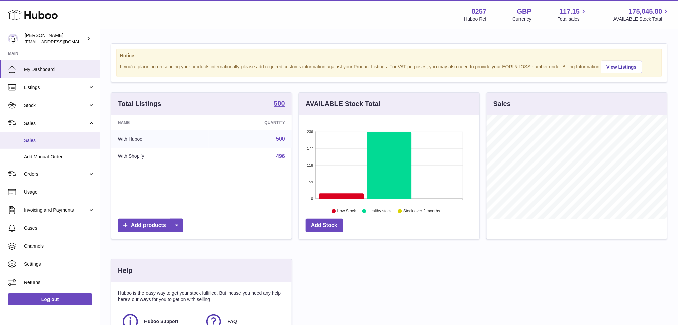 The image size is (678, 325). I want to click on span: FAQ, so click(232, 322).